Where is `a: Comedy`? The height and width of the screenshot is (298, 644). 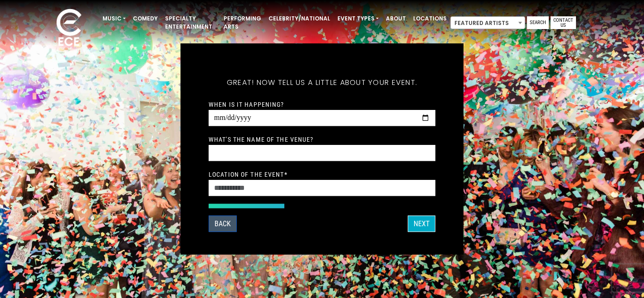
a: Comedy is located at coordinates (145, 18).